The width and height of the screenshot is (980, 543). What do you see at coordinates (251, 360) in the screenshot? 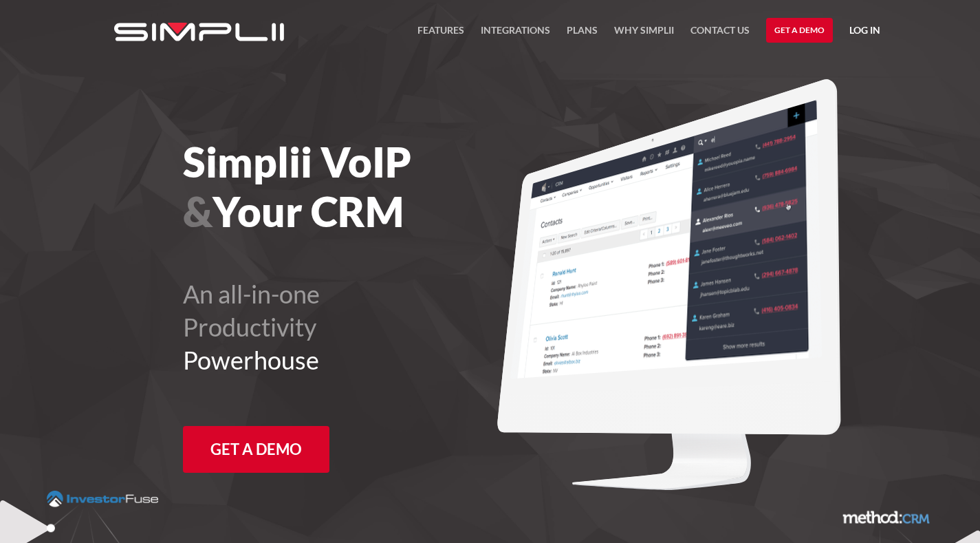
I see `span: Powerhouse` at bounding box center [251, 360].